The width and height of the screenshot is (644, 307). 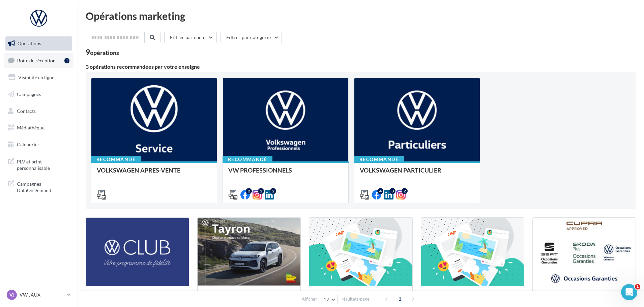 I want to click on a: Visibilité en ligne, so click(x=39, y=78).